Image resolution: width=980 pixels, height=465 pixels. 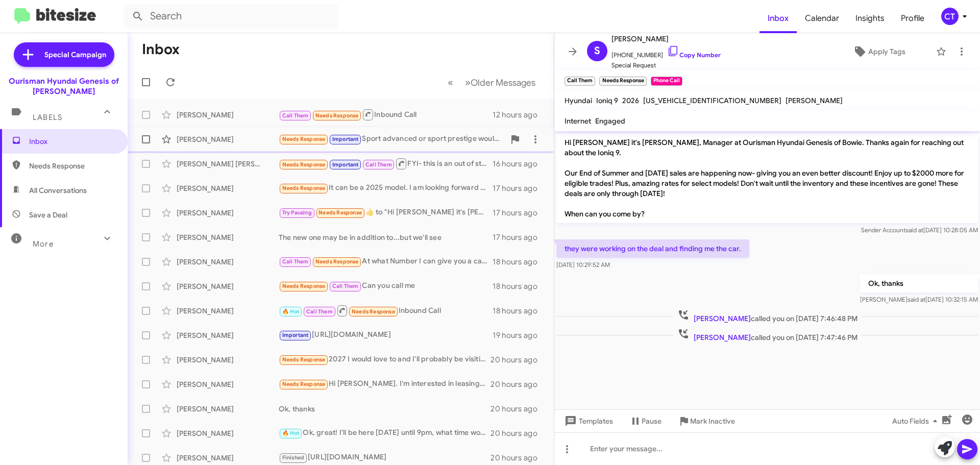 What do you see at coordinates (887, 52) in the screenshot?
I see `span: Apply Tags` at bounding box center [887, 52].